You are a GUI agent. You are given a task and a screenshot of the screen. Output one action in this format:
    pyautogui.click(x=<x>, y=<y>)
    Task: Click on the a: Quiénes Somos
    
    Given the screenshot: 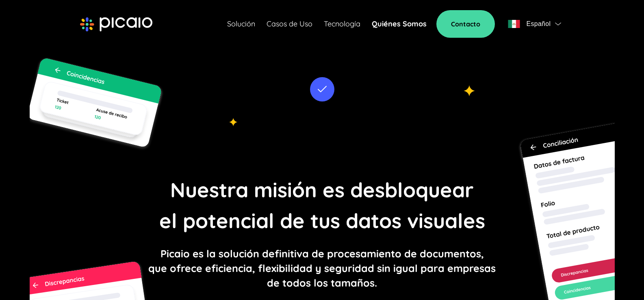 What is the action you would take?
    pyautogui.click(x=399, y=24)
    